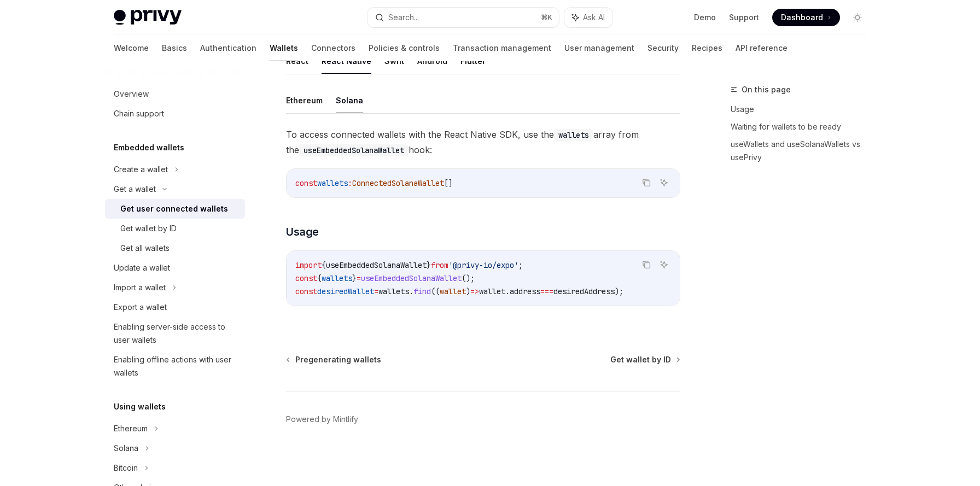 This screenshot has width=980, height=486. I want to click on code: useEmbeddedSolanaWallet, so click(354, 151).